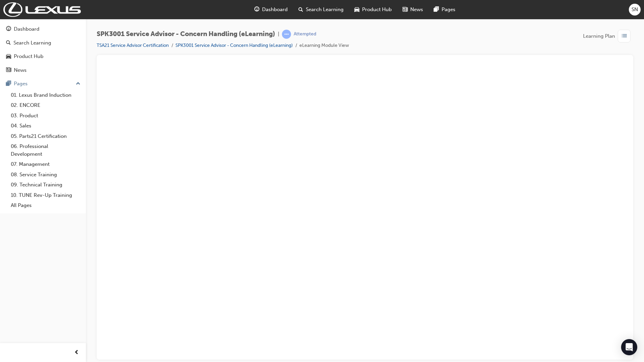  I want to click on span: prev-icon, so click(77, 352).